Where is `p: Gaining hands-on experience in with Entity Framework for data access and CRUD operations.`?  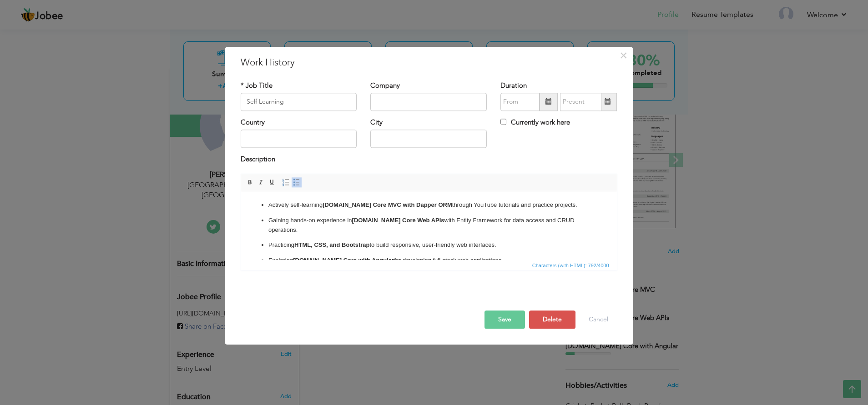
p: Gaining hands-on experience in with Entity Framework for data access and CRUD operations. is located at coordinates (188, 34).